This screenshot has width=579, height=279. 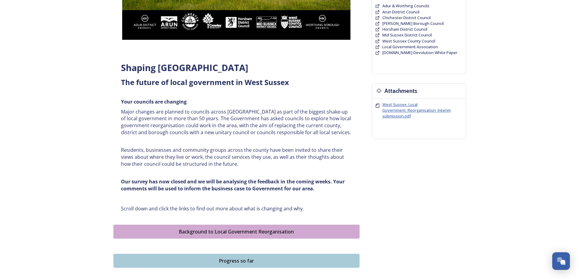 I want to click on strong: Our survey has now closed and we will be analysing the feedback in the coming weeks. Your comment..., so click(x=233, y=185).